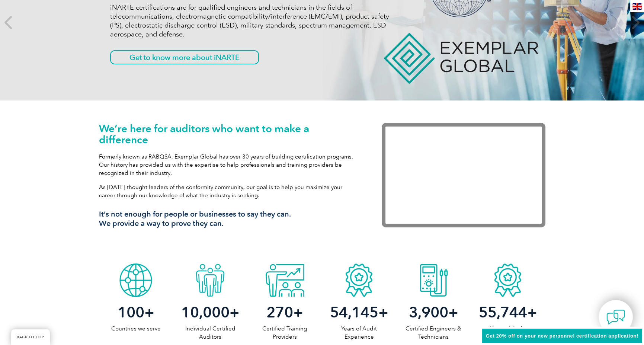 Image resolution: width=644 pixels, height=345 pixels. I want to click on span: 100, so click(131, 312).